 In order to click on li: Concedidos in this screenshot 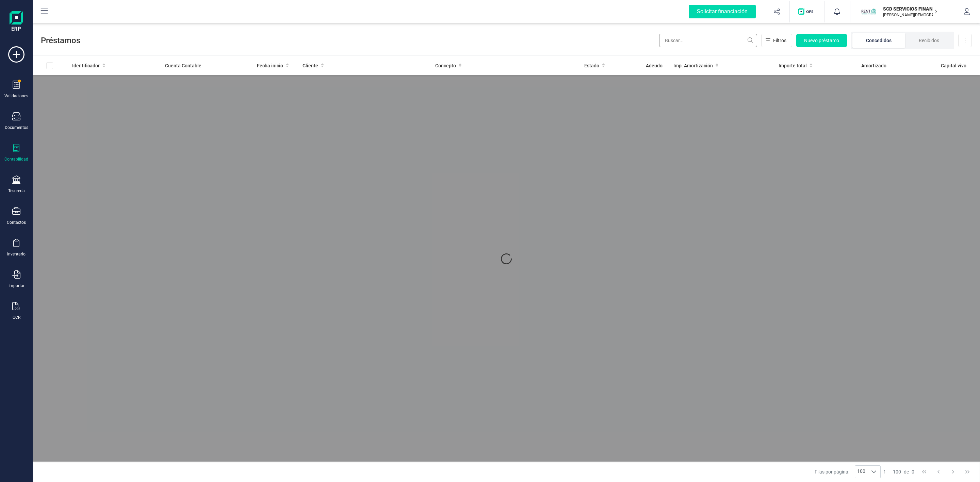, I will do `click(879, 40)`.